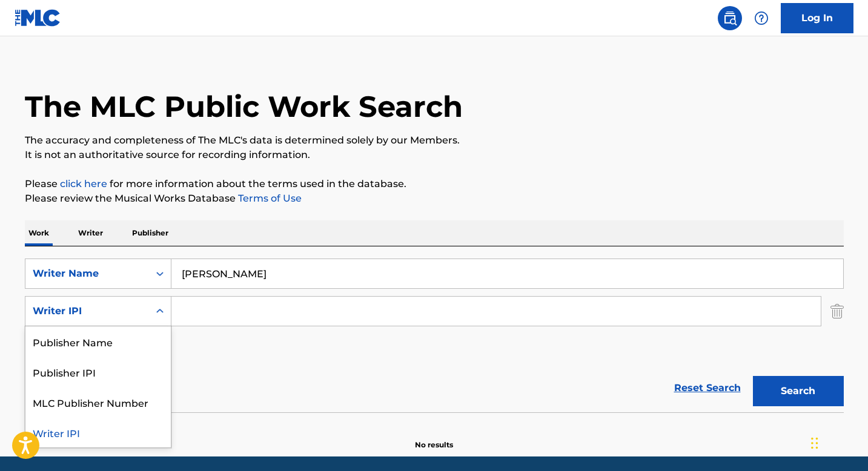 This screenshot has height=471, width=868. Describe the element at coordinates (730, 18) in the screenshot. I see `a: Public Search` at that location.